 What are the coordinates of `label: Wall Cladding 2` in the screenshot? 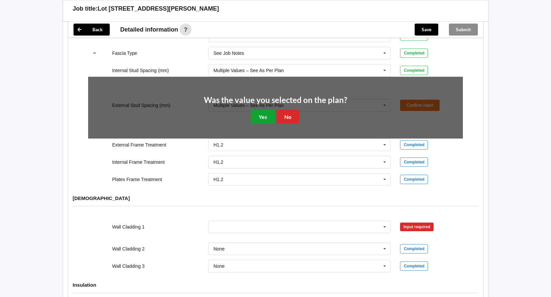 It's located at (128, 249).